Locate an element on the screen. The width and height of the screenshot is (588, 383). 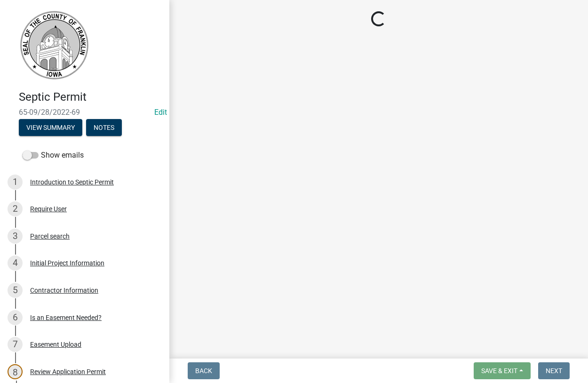
div: 2 is located at coordinates (15, 209).